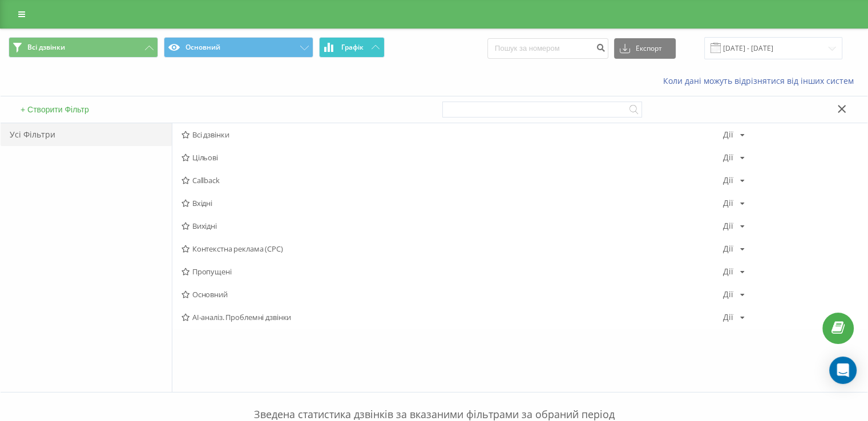 The height and width of the screenshot is (421, 868). What do you see at coordinates (452, 249) in the screenshot?
I see `span: Контекстна реклама (CPC)` at bounding box center [452, 249].